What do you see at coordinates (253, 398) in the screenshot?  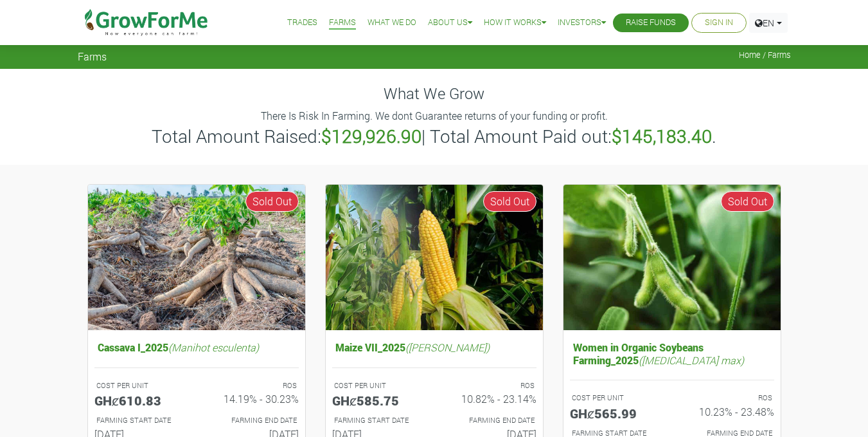 I see `h6: 14.19% - 30.23%` at bounding box center [253, 398].